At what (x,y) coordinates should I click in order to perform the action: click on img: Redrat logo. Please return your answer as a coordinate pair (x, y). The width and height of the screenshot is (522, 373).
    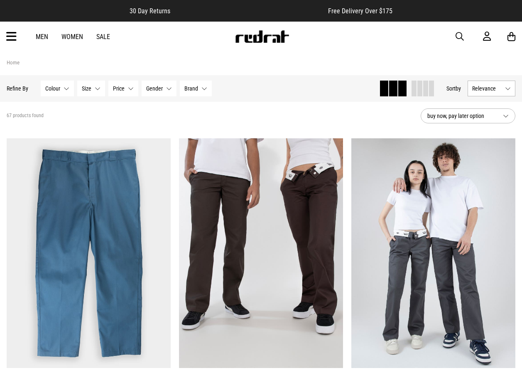
    Looking at the image, I should click on (262, 37).